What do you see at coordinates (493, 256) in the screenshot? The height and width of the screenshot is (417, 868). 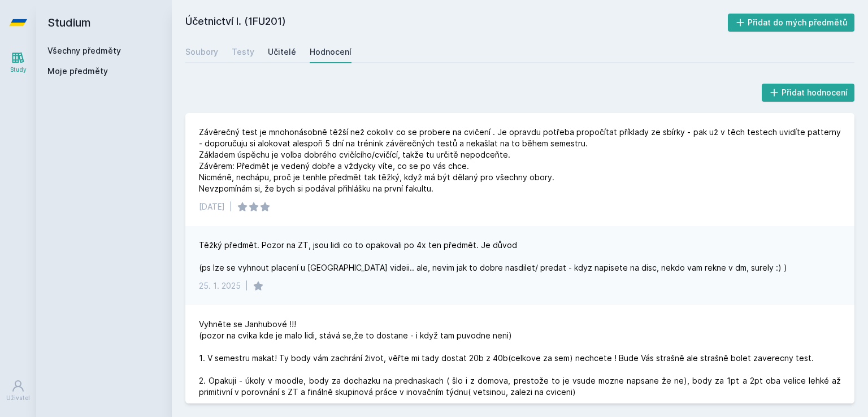 I see `div: Těžký předmět. Pozor na ZT, jsou lidi co to opakovali po 4x ten předmět. Je důvod (ps lze se vyhn...` at bounding box center [493, 256].